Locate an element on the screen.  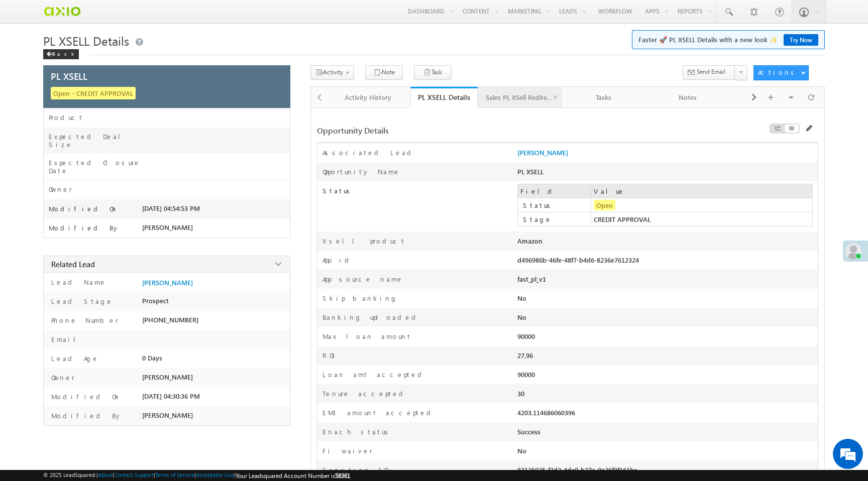
div: PL XSELL Details is located at coordinates (444, 97).